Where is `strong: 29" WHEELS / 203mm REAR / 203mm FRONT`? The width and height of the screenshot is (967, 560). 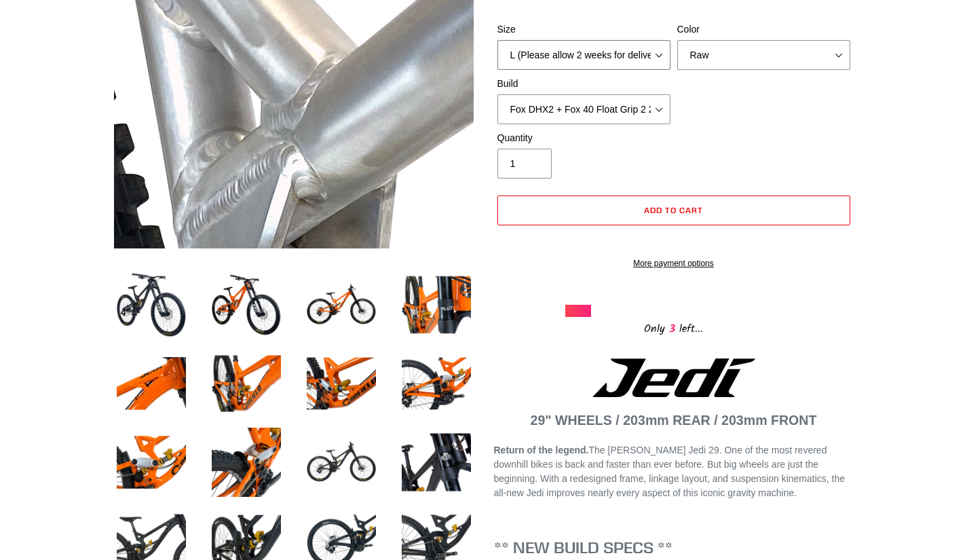 strong: 29" WHEELS / 203mm REAR / 203mm FRONT is located at coordinates (674, 420).